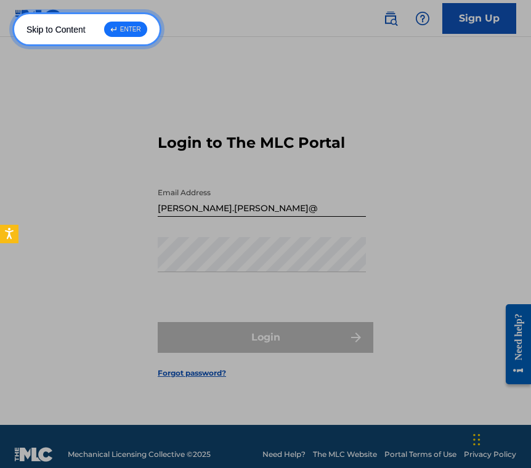  What do you see at coordinates (345, 455) in the screenshot?
I see `a: The MLC Website` at bounding box center [345, 455].